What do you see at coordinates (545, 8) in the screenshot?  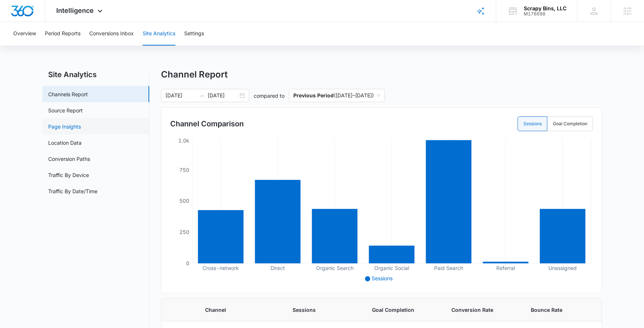 I see `div: account name` at bounding box center [545, 8].